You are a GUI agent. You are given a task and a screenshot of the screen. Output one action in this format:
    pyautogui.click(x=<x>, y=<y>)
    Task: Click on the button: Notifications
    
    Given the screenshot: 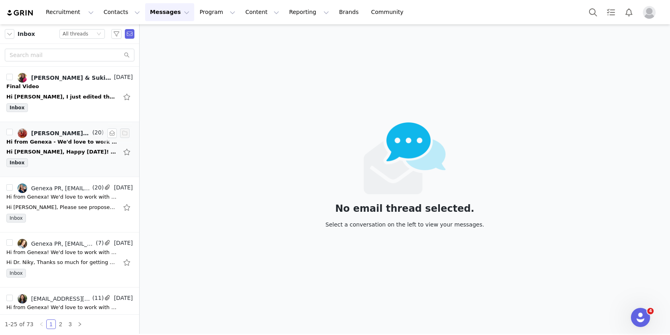 What is the action you would take?
    pyautogui.click(x=629, y=12)
    